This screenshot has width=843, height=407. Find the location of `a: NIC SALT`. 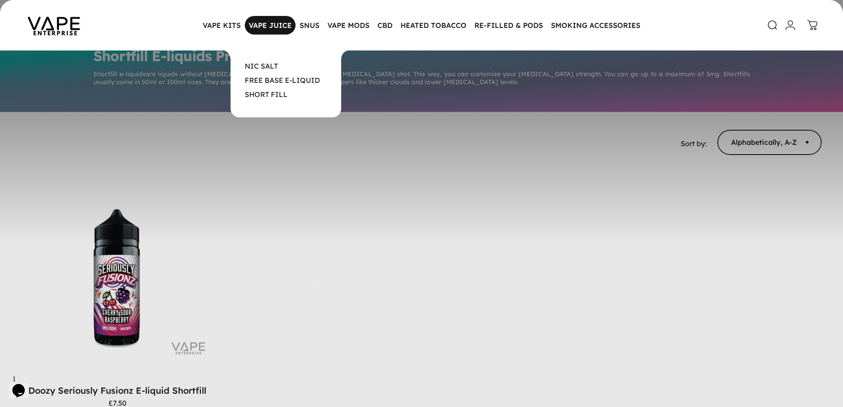

a: NIC SALT is located at coordinates (261, 66).